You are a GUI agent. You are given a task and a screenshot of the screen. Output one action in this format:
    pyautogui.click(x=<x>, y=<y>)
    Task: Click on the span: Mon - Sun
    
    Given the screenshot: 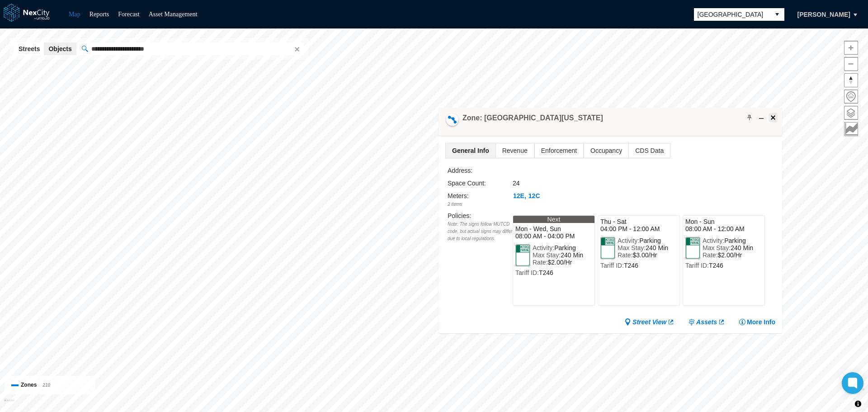 What is the action you would take?
    pyautogui.click(x=724, y=221)
    